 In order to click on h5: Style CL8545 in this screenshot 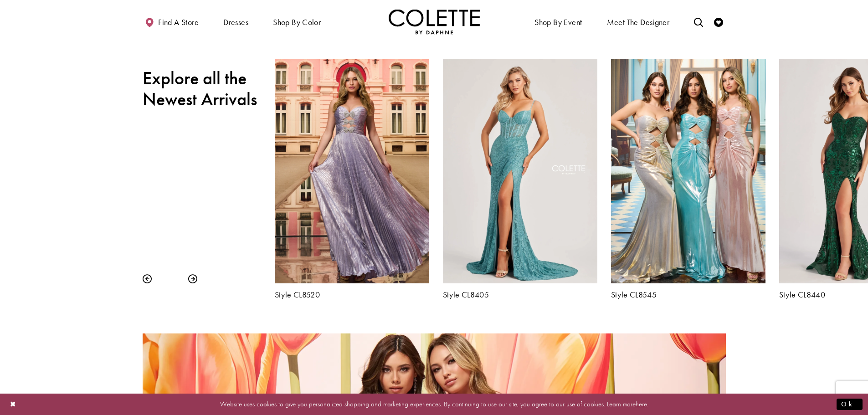, I will do `click(688, 294)`.